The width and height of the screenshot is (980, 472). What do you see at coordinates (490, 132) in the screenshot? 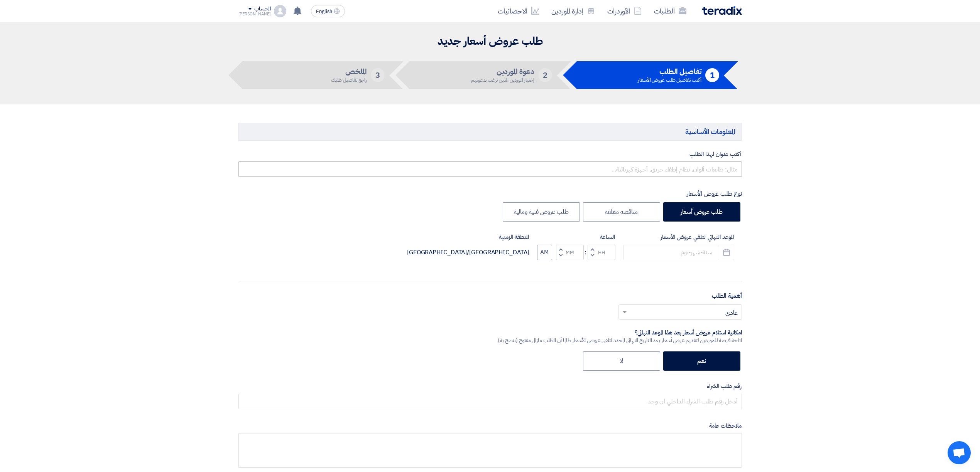
I see `h5: المعلومات الأساسية` at bounding box center [490, 132].